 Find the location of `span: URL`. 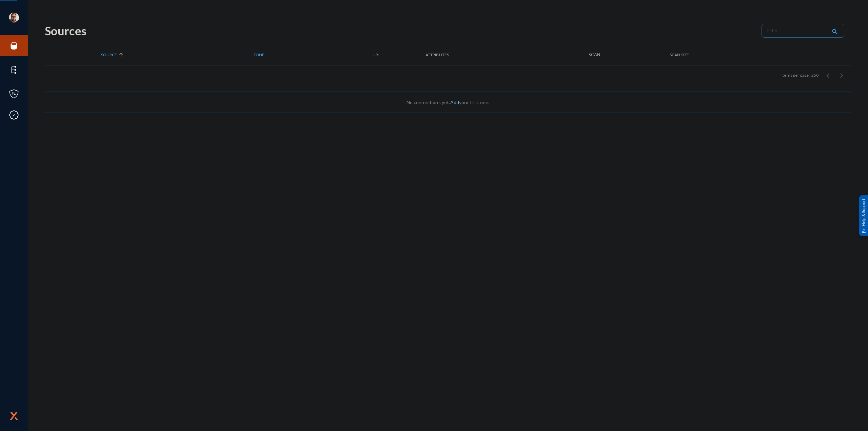

span: URL is located at coordinates (376, 54).